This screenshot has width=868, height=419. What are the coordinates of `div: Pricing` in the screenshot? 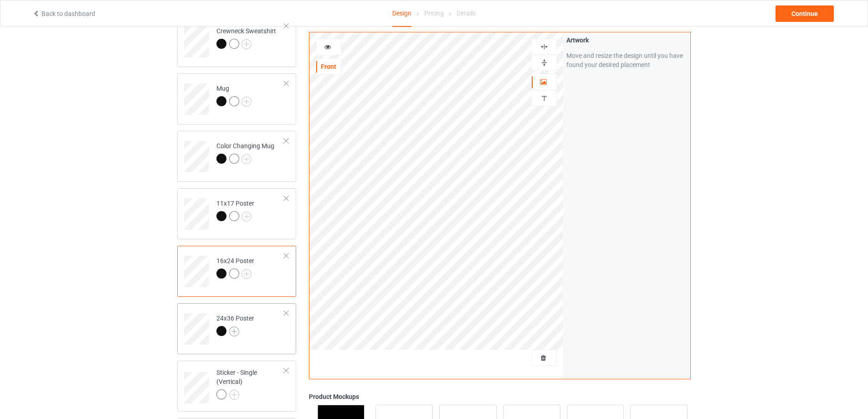 It's located at (434, 13).